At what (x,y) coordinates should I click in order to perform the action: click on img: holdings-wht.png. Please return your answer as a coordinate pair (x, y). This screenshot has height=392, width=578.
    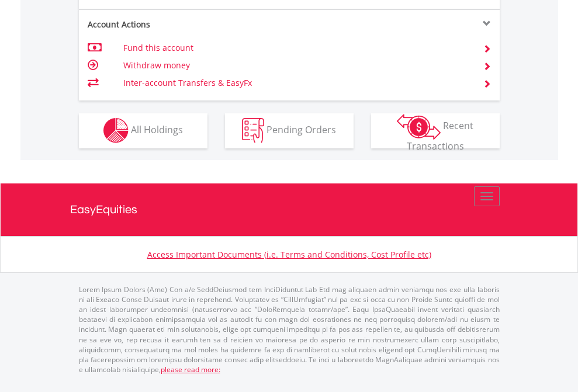
    Looking at the image, I should click on (115, 130).